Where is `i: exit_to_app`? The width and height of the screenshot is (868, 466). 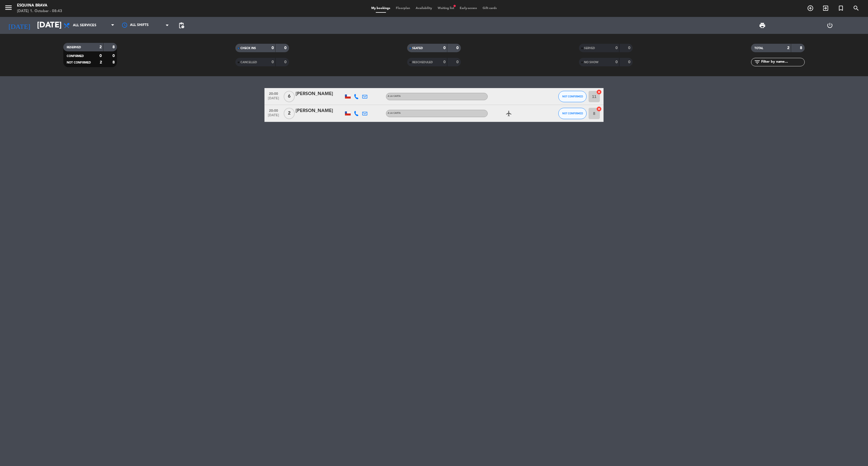 i: exit_to_app is located at coordinates (826, 8).